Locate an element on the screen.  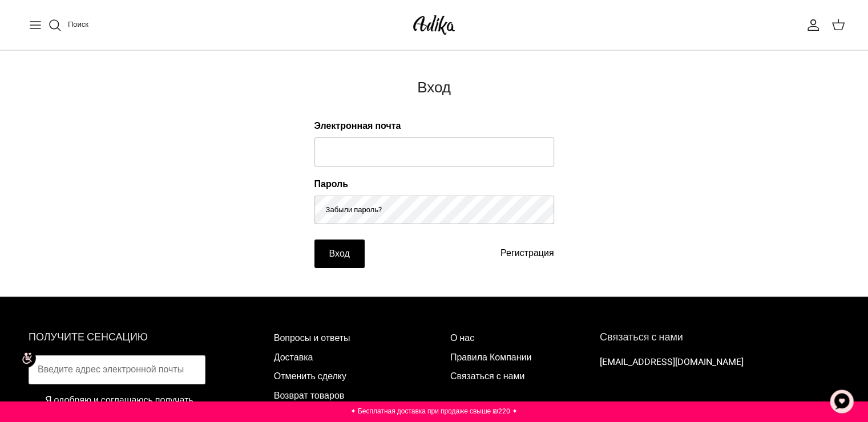
a: ✦ Бесплатная доставка при продаже свыше ₪220 ✦ is located at coordinates (434, 411).